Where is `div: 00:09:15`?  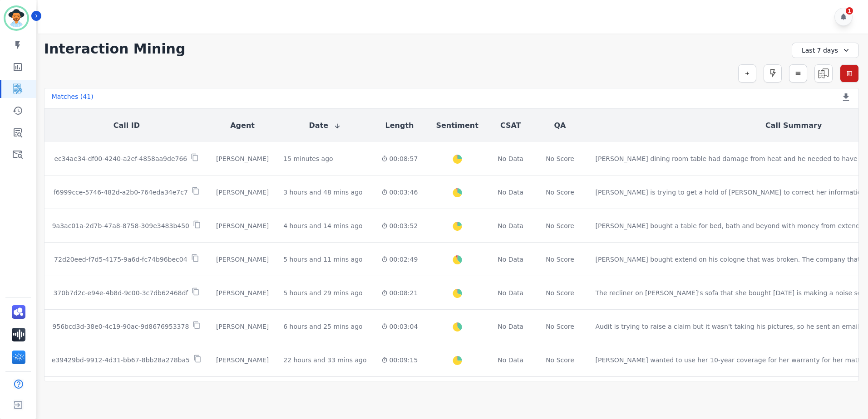
div: 00:09:15 is located at coordinates (399, 360).